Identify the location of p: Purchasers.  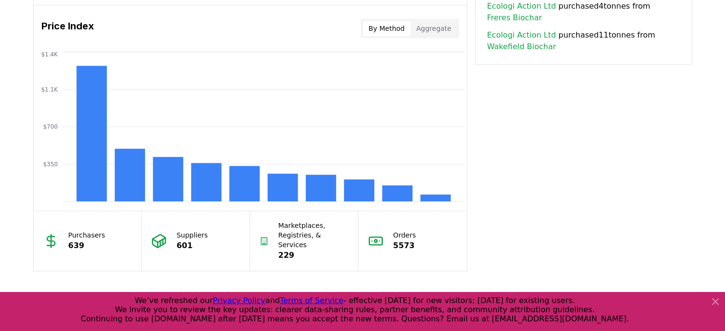
(87, 235).